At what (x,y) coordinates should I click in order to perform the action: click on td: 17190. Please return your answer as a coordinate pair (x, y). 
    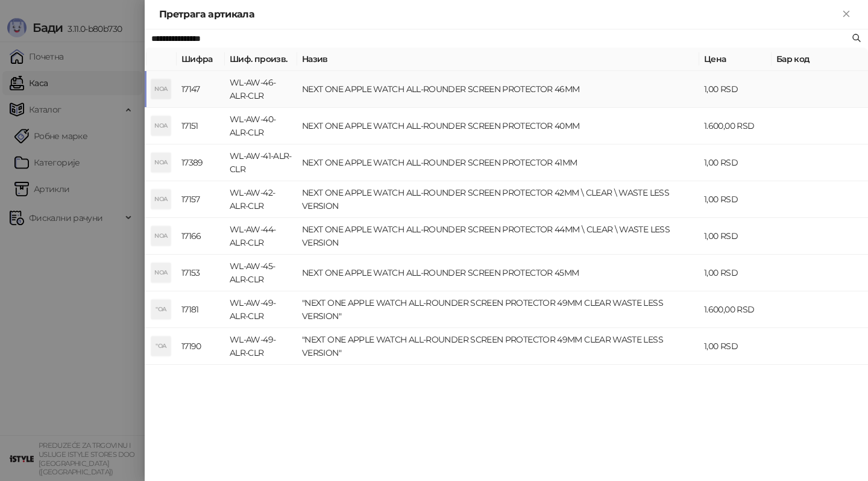
    Looking at the image, I should click on (200, 346).